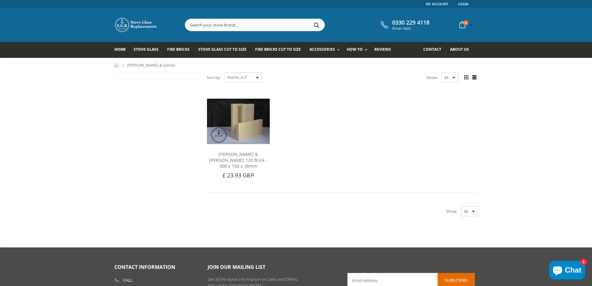 Image resolution: width=592 pixels, height=286 pixels. What do you see at coordinates (411, 23) in the screenshot?
I see `span: 0330 229 4118` at bounding box center [411, 23].